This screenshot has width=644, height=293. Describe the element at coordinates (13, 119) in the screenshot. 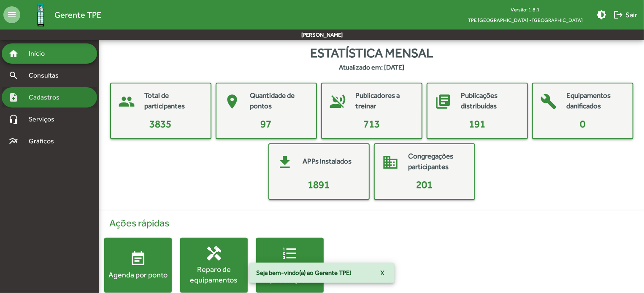

I see `mat-icon: headset_mic` at that location.